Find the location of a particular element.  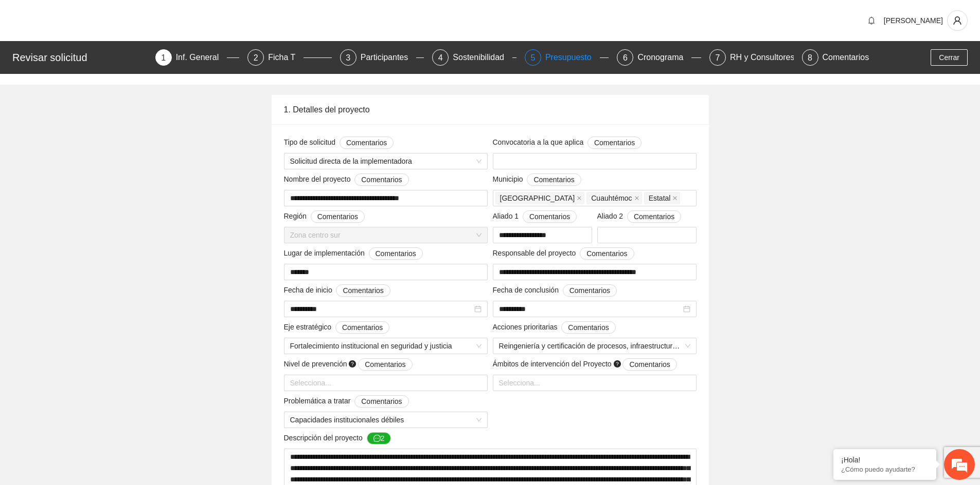

span: 6 is located at coordinates (625, 58).